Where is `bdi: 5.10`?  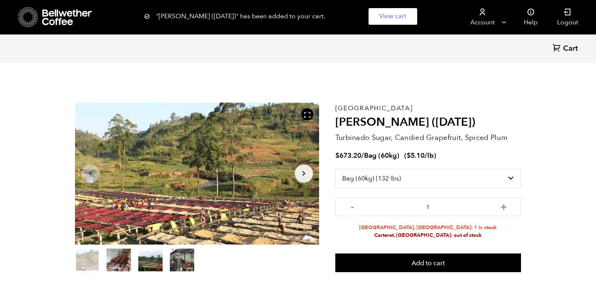 bdi: 5.10 is located at coordinates (415, 155).